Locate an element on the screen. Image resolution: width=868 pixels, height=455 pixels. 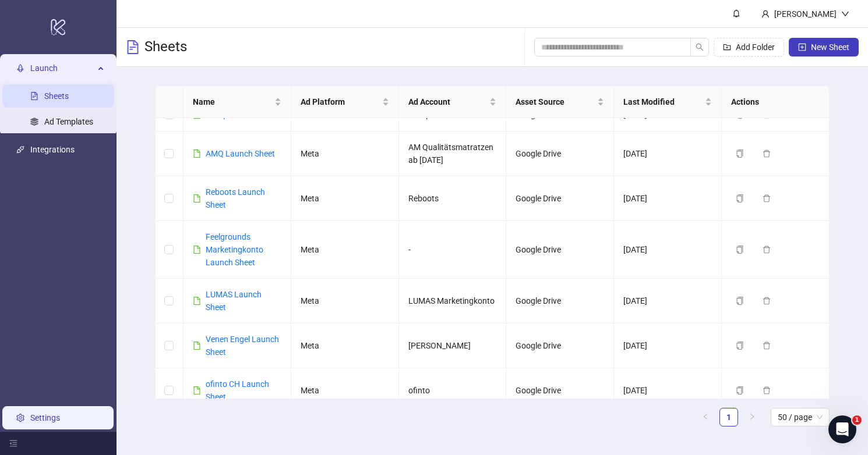
span: 1 is located at coordinates (857, 420).